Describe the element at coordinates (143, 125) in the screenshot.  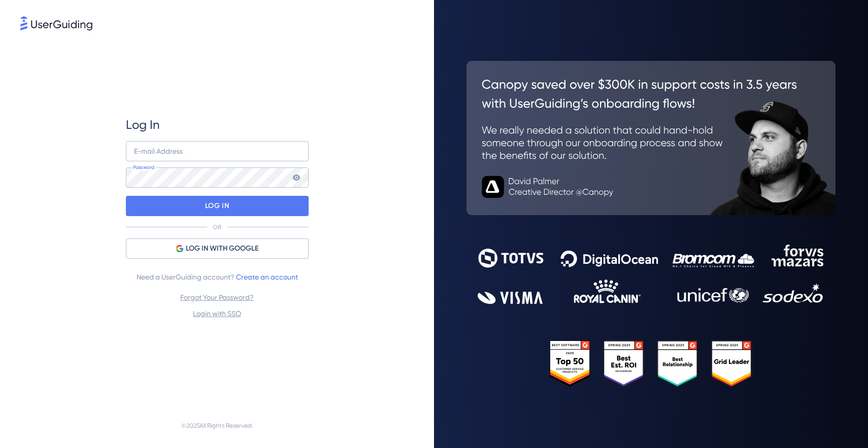
I see `span: Log In` at that location.